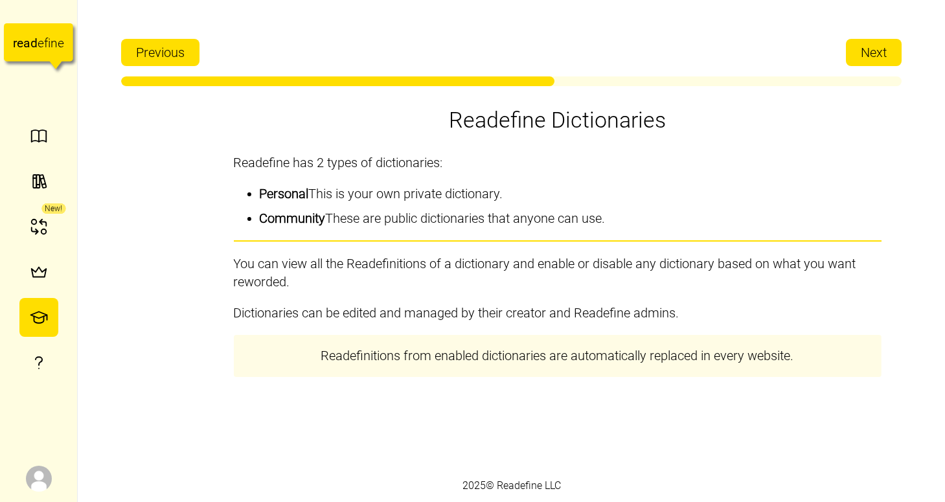 Image resolution: width=945 pixels, height=502 pixels. What do you see at coordinates (570, 218) in the screenshot?
I see `li: These are public dictionaries that anyone can use.` at bounding box center [570, 218].